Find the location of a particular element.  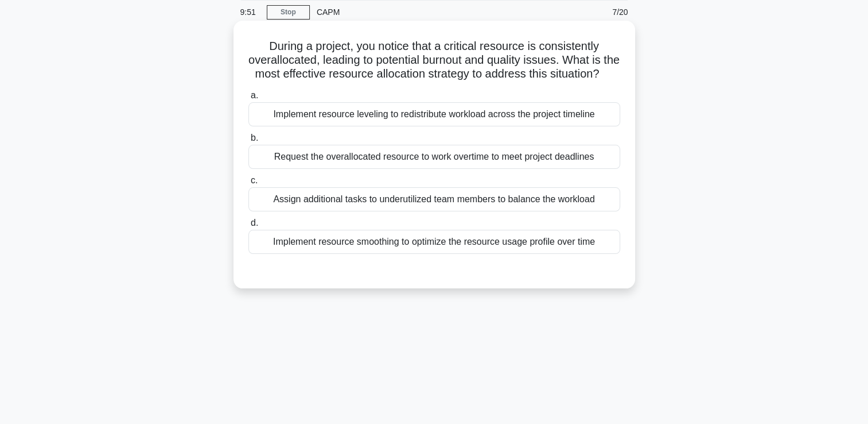

div: Implement resource smoothing to optimize the resource usage profile over time is located at coordinates (434, 241).